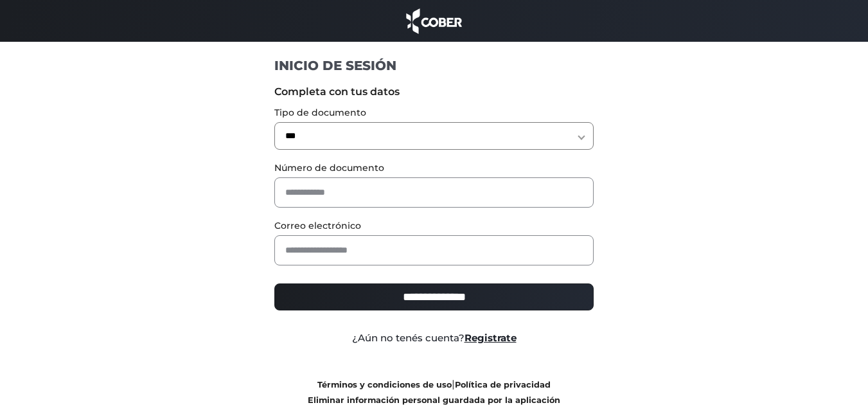  Describe the element at coordinates (433, 338) in the screenshot. I see `div: ¿Aún no tenés cuenta?` at that location.